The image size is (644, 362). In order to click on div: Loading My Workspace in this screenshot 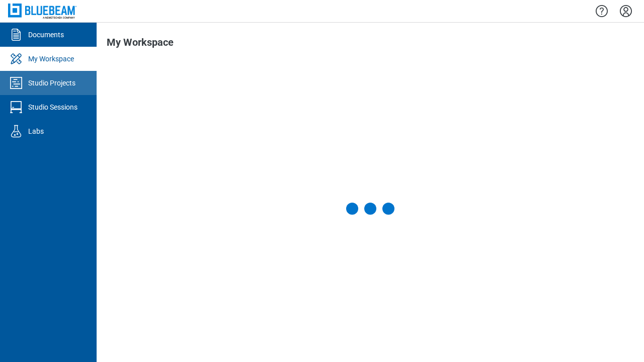, I will do `click(371, 209)`.